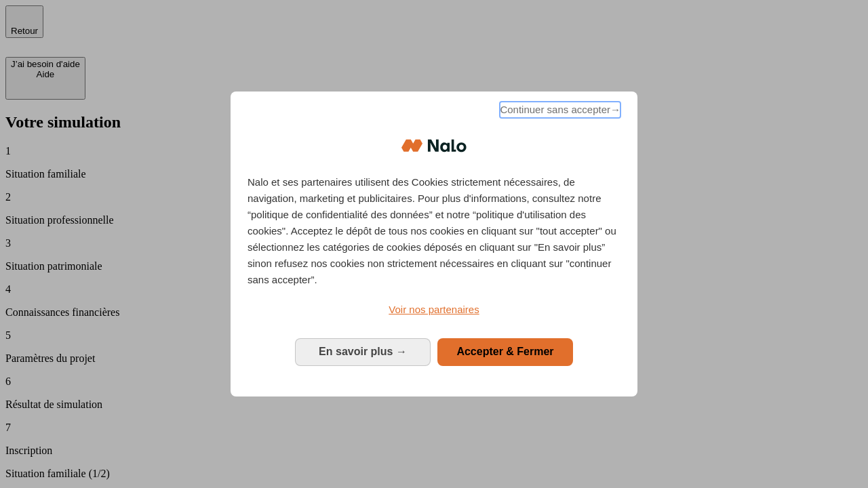  I want to click on span: Voir nos partenaires, so click(434, 309).